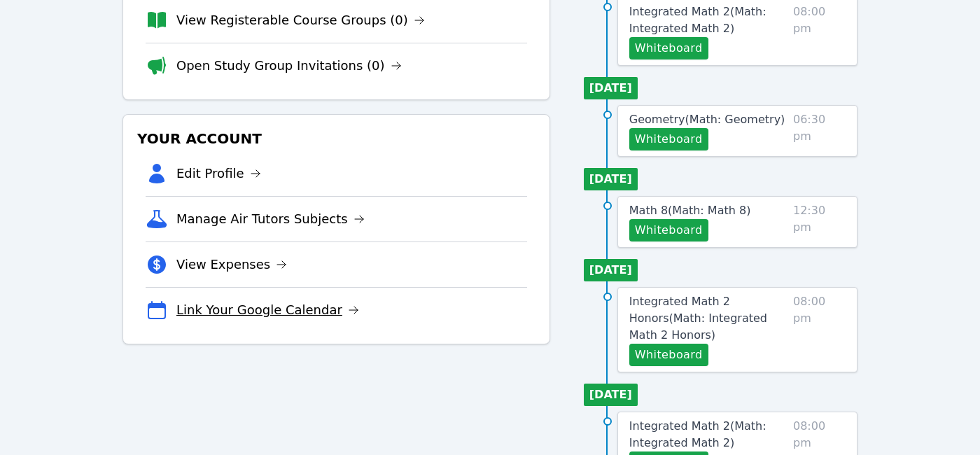 Image resolution: width=980 pixels, height=455 pixels. I want to click on a: Integrated Math 2 Honors(Math: Integrated Math 2 Honors), so click(709, 318).